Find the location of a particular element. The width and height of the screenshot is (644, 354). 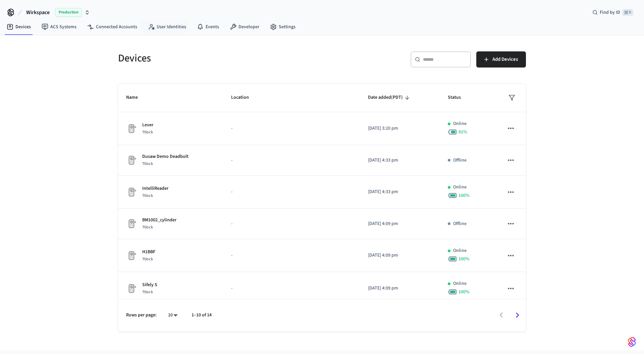

span: Status is located at coordinates (458, 98).